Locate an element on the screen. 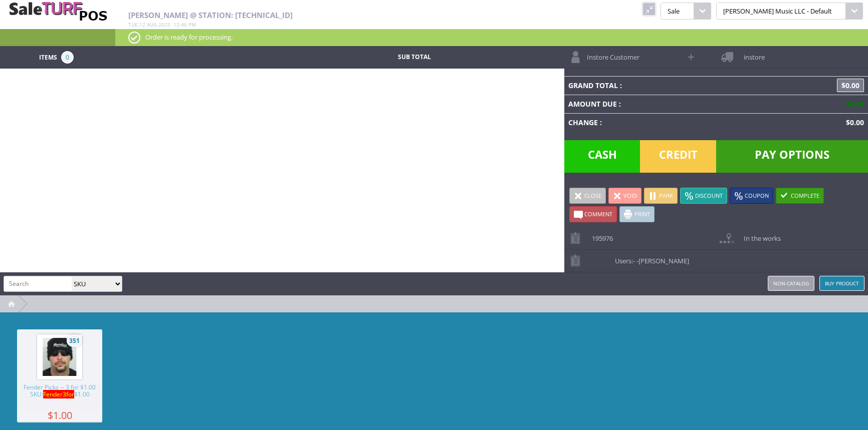 This screenshot has width=868, height=430. span: Fender Picks -- 3 for $1.00 SKU: $1.00 is located at coordinates (60, 398).